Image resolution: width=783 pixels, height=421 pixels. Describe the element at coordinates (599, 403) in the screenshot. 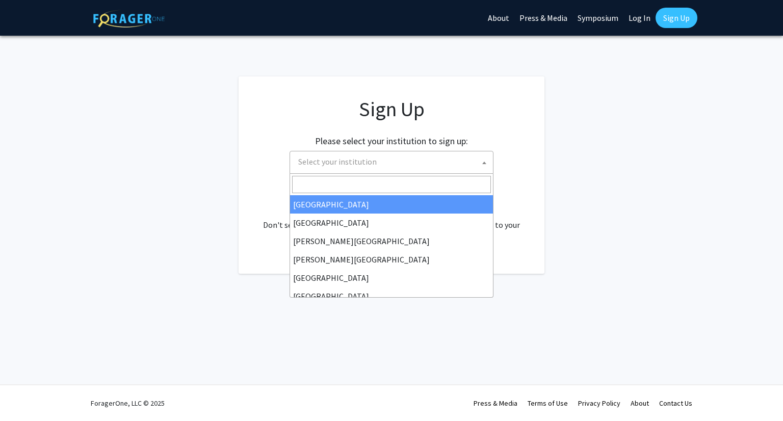

I see `a: Privacy Policy` at that location.